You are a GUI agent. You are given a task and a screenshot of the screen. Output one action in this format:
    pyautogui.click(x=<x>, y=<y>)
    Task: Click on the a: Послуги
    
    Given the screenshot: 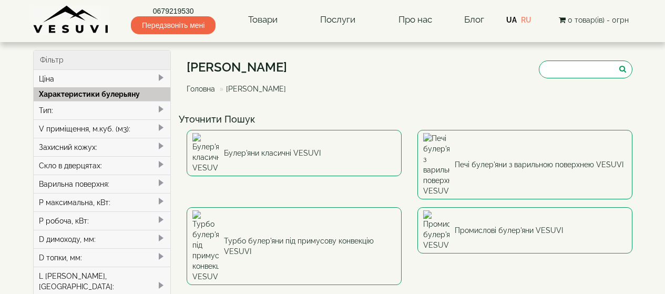 What is the action you would take?
    pyautogui.click(x=337, y=20)
    